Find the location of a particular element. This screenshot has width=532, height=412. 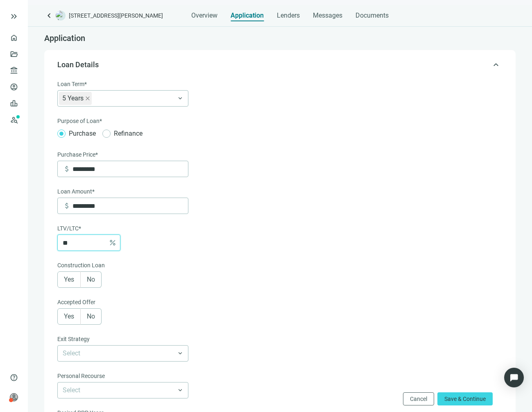

span: Loan Amount* is located at coordinates (76, 192).